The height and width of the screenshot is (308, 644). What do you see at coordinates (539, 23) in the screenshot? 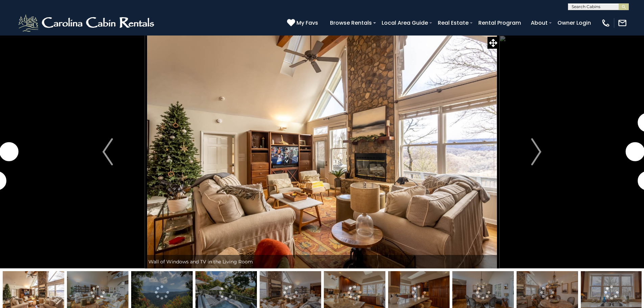
I see `a: About` at bounding box center [539, 23].